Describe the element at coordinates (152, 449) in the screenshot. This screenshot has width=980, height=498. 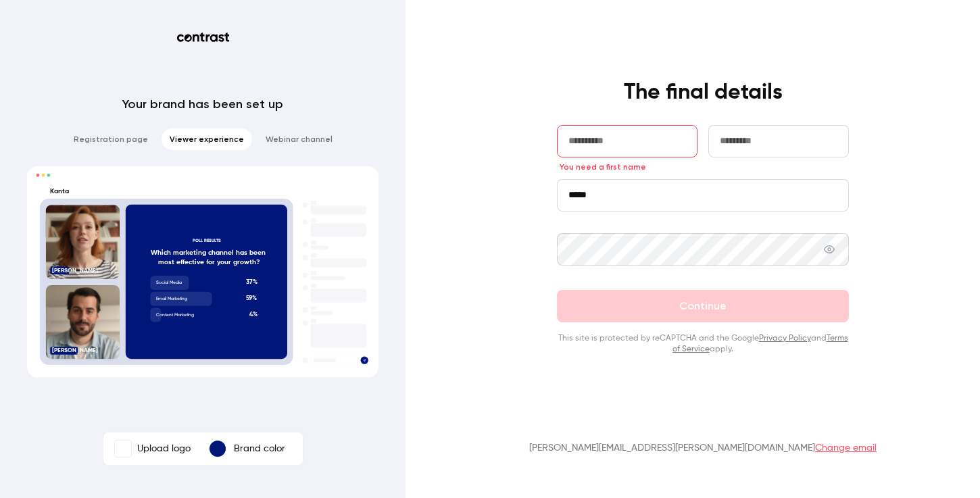
I see `label: KantaUpload logo` at that location.